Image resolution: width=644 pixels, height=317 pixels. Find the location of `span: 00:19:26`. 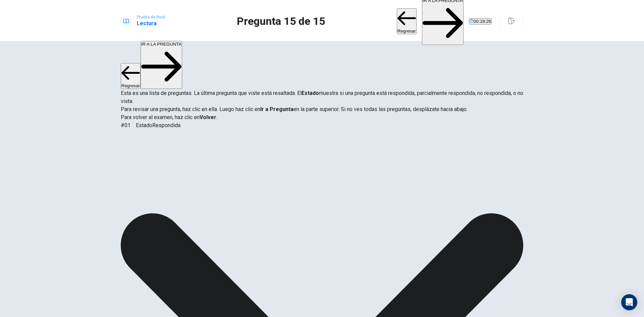

span: 00:19:26 is located at coordinates (482, 21).